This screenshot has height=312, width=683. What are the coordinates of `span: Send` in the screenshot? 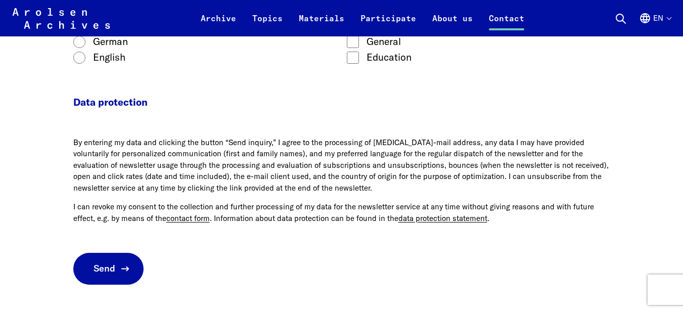 It's located at (104, 269).